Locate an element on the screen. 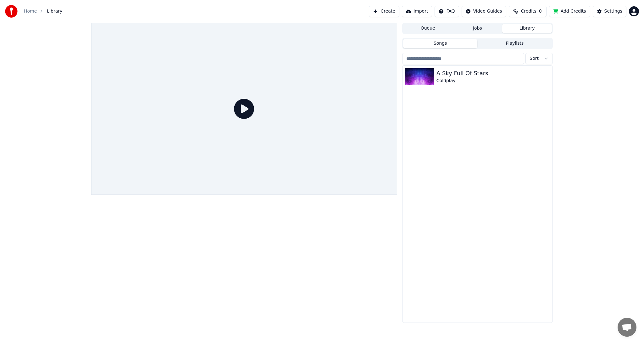 The width and height of the screenshot is (644, 343). nav: breadcrumb is located at coordinates (43, 11).